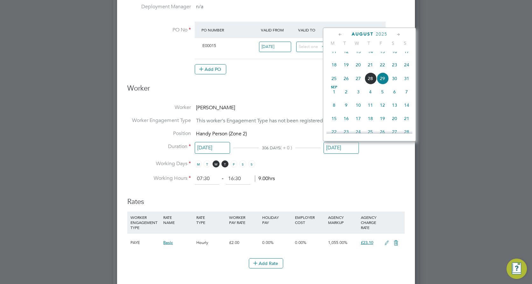 This screenshot has height=284, width=532. Describe the element at coordinates (178, 220) in the screenshot. I see `div: RATE NAME` at that location.